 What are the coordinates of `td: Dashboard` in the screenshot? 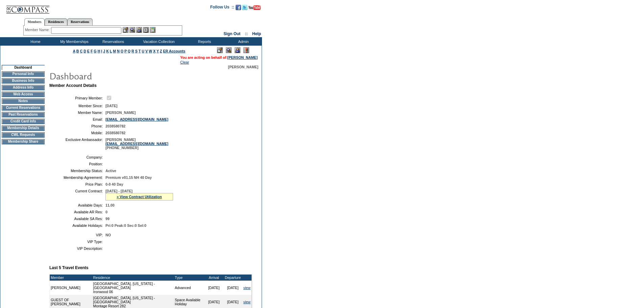 It's located at (23, 67).